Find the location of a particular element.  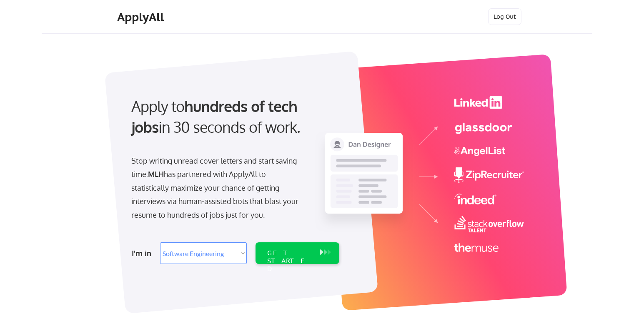

strong: MLH is located at coordinates (156, 174).